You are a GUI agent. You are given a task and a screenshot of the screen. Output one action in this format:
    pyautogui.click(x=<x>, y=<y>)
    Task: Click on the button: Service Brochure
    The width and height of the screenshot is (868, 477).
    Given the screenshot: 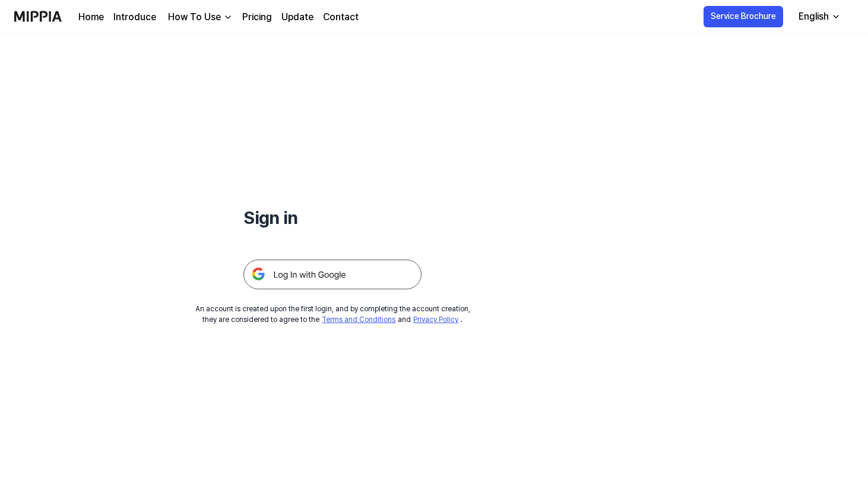 What is the action you would take?
    pyautogui.click(x=743, y=16)
    